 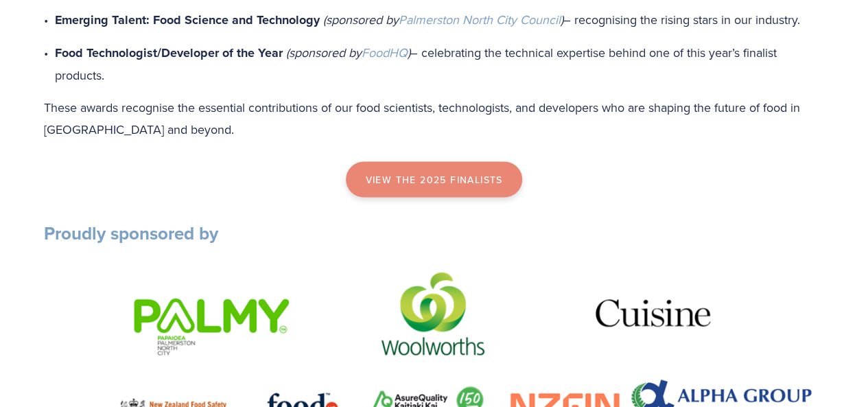 I want to click on p: – celebrating the technical expertise behind one of this year’s finalist products., so click(x=439, y=64).